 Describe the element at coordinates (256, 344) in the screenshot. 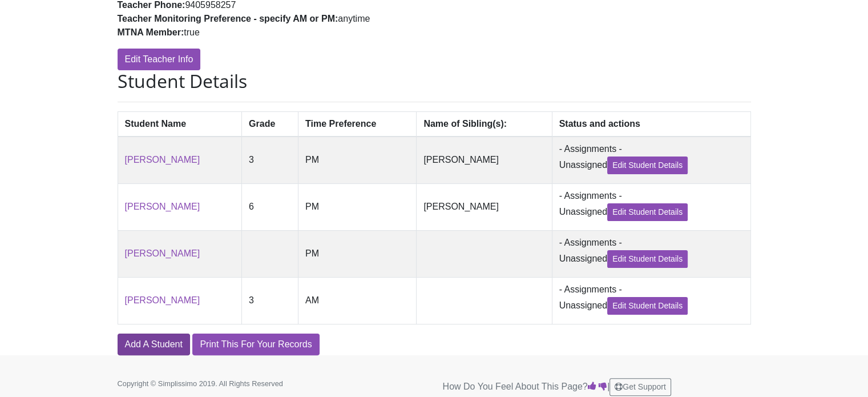

I see `a: Print This For Your Records` at that location.